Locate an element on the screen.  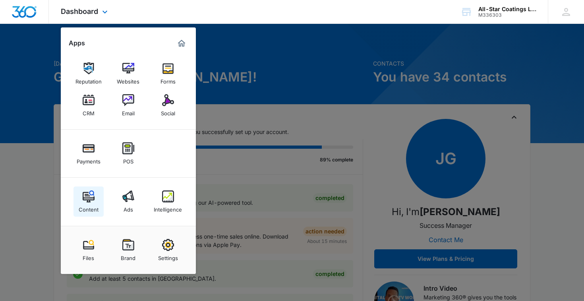
div: Social is located at coordinates (168, 111).